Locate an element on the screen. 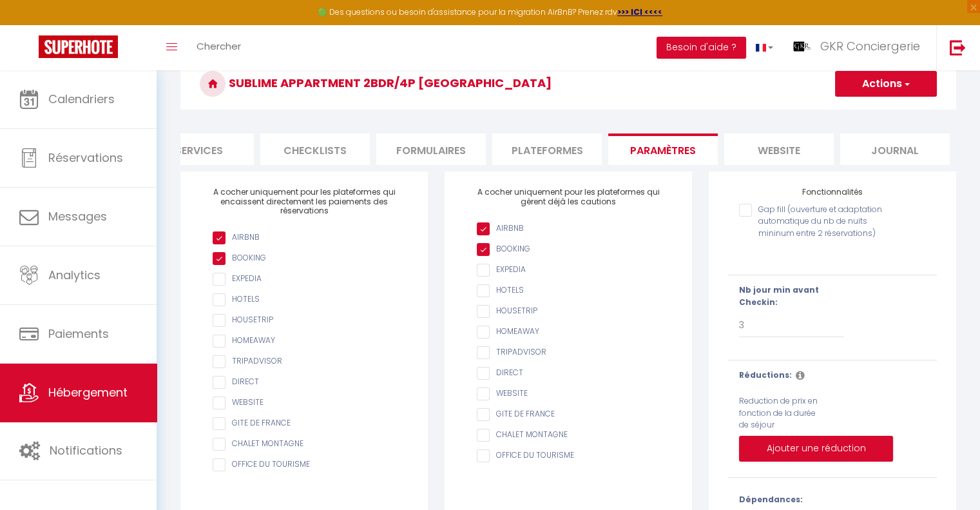  span: Paiements is located at coordinates (78, 333).